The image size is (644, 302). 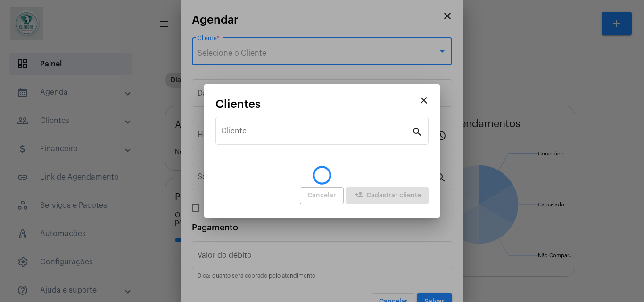 I want to click on mat-icon: search, so click(x=417, y=132).